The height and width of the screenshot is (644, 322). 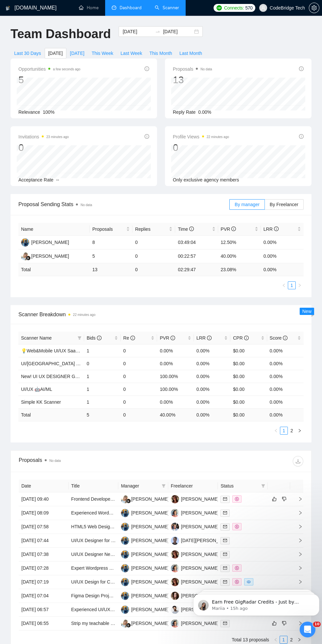 I want to click on span: Relevance, so click(x=30, y=112).